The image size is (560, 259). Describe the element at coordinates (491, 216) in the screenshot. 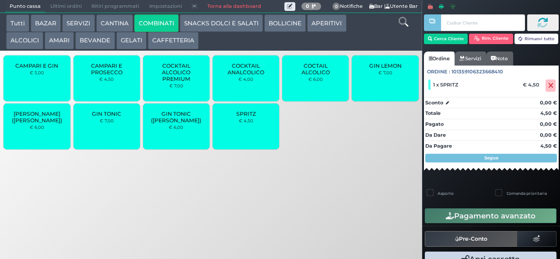

I see `button: Pagamento avanzato` at that location.